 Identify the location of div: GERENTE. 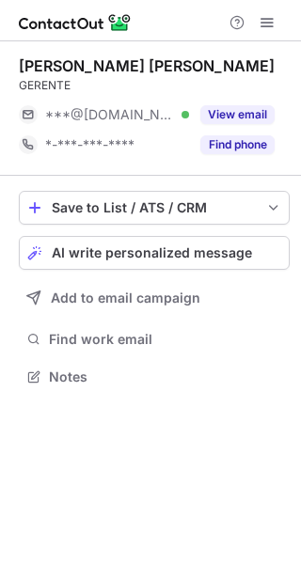
(154, 86).